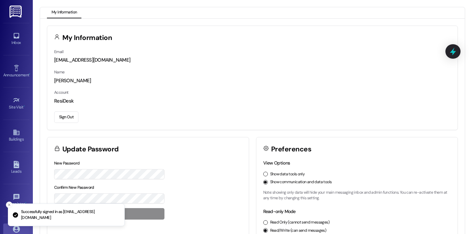 Image resolution: width=472 pixels, height=234 pixels. What do you see at coordinates (16, 168) in the screenshot?
I see `a: Leads` at bounding box center [16, 168].